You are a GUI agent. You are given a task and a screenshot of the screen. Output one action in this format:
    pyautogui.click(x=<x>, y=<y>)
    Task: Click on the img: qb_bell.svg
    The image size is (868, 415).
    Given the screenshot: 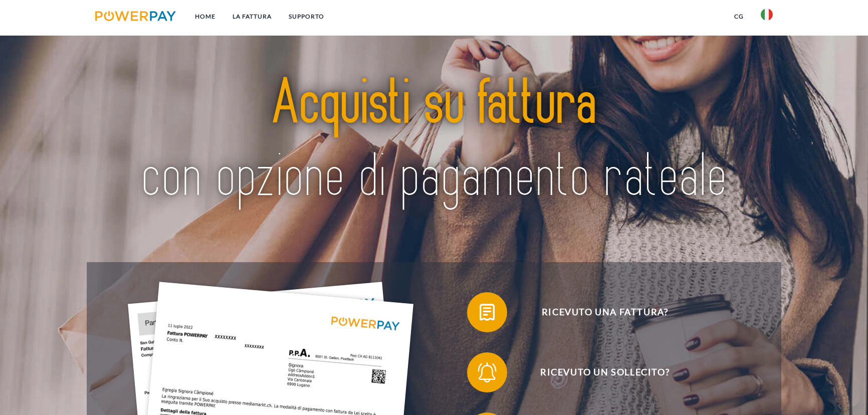 What is the action you would take?
    pyautogui.click(x=488, y=372)
    